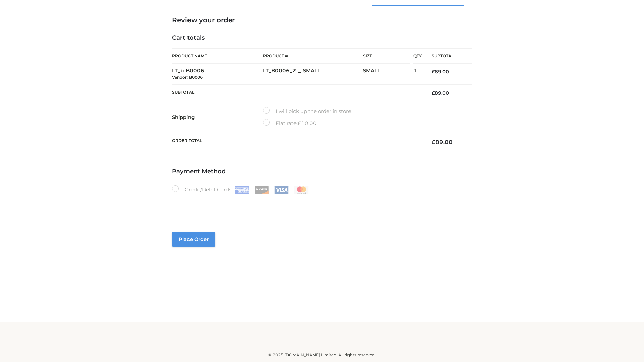 This screenshot has height=362, width=644. I want to click on h3: Review your order, so click(322, 20).